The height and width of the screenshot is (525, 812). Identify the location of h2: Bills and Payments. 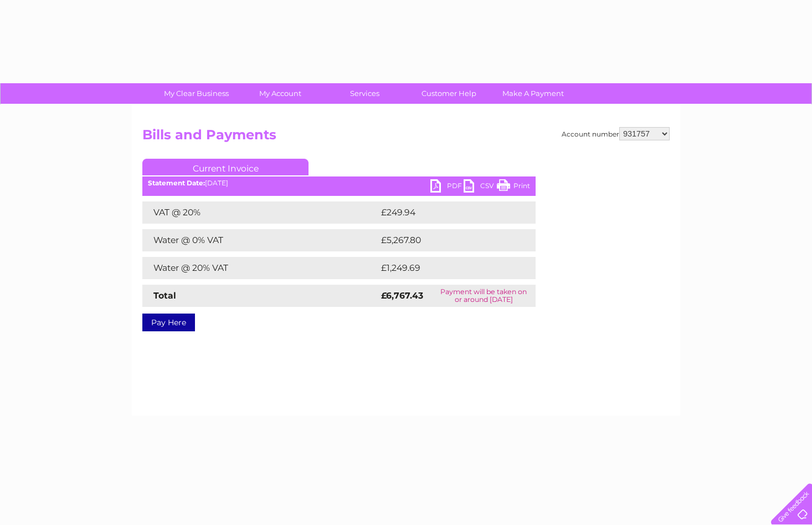
(406, 137).